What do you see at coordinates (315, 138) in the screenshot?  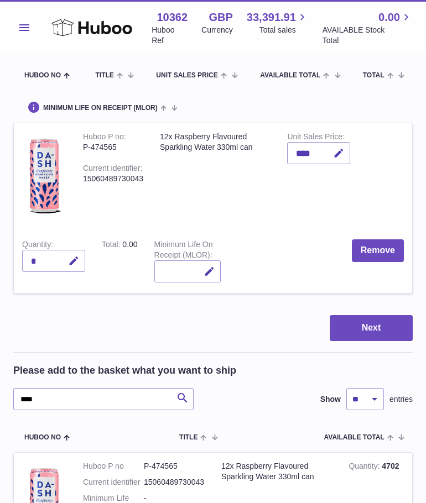 I see `label: Unit Sales Price` at bounding box center [315, 138].